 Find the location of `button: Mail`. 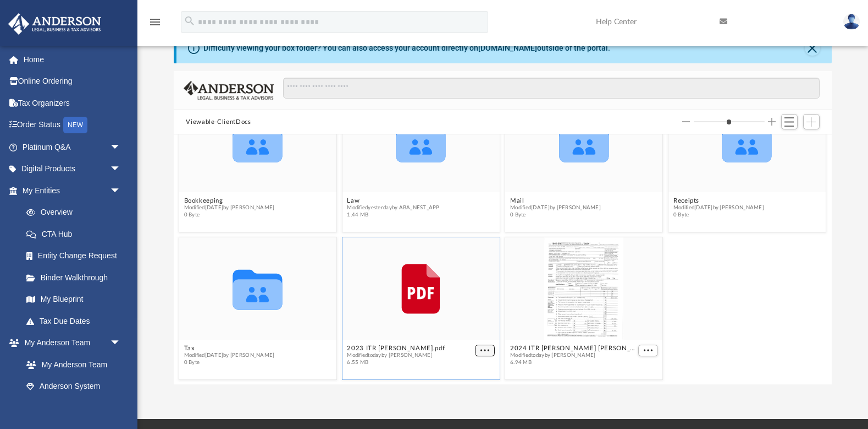

button: Mail is located at coordinates (556, 201).